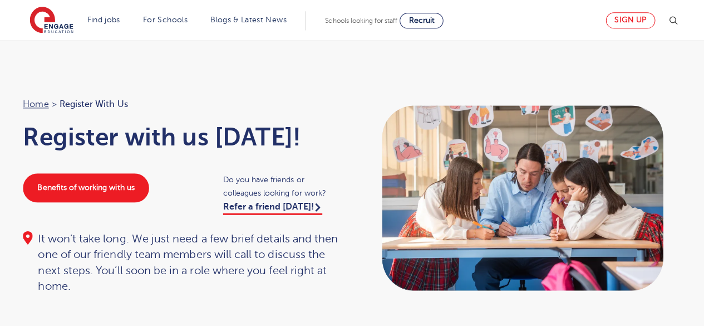  I want to click on a: Home, so click(36, 104).